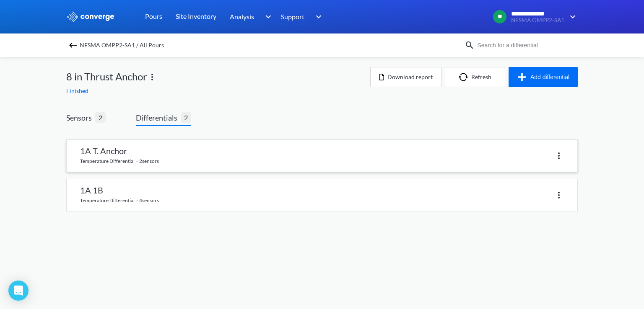 Image resolution: width=644 pixels, height=309 pixels. Describe the element at coordinates (158, 118) in the screenshot. I see `span: Differentials` at that location.